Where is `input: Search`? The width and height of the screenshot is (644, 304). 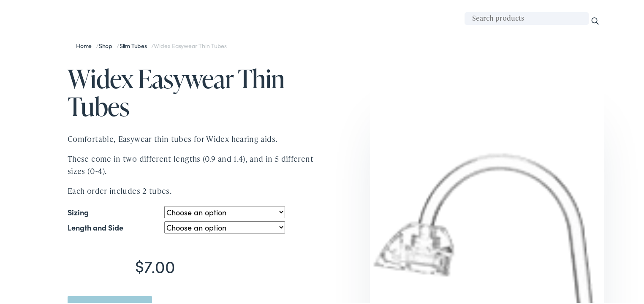
input: Search is located at coordinates (595, 19).